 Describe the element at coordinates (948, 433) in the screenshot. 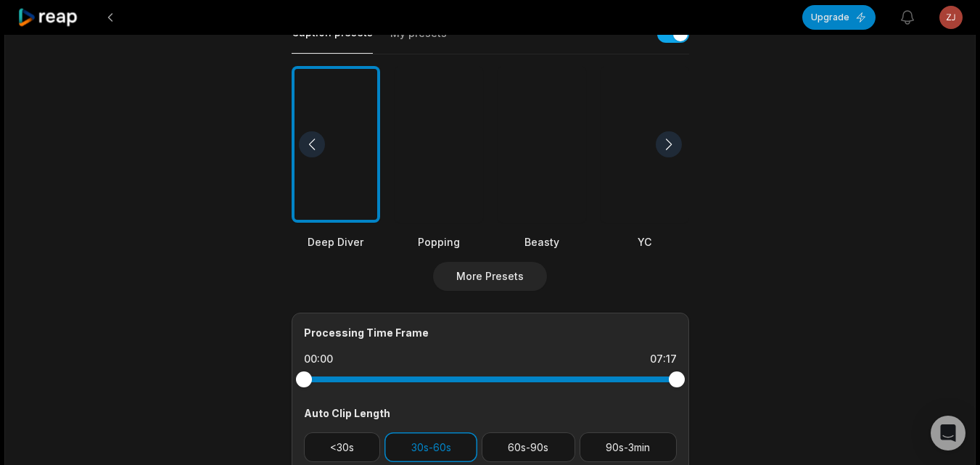

I see `div: Open Intercom Messenger` at that location.